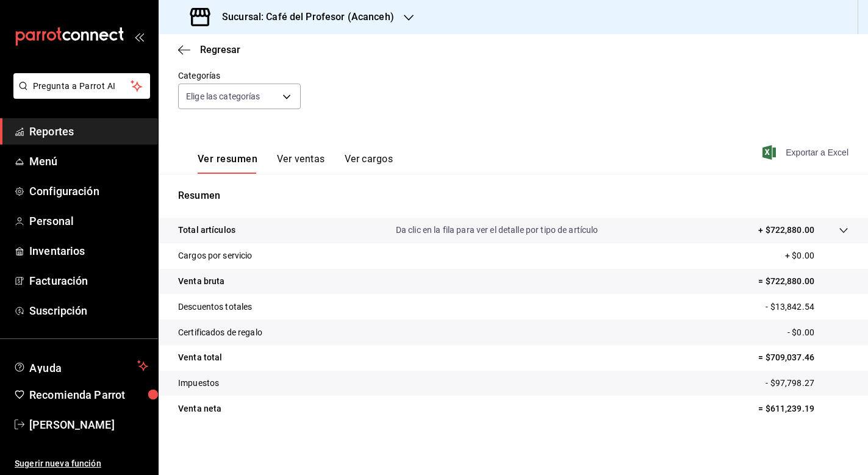  Describe the element at coordinates (215, 256) in the screenshot. I see `p: Cargos por servicio` at that location.